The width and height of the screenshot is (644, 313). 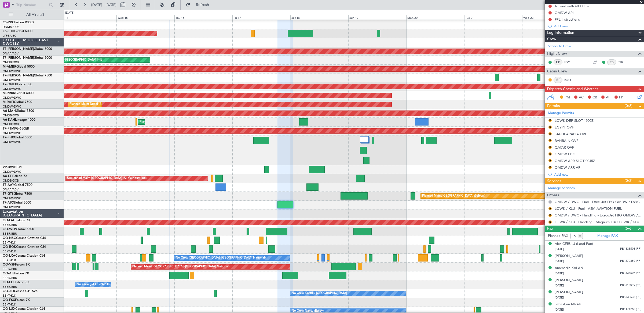 I want to click on a: A6-EFIFalcon 7X, so click(x=15, y=176).